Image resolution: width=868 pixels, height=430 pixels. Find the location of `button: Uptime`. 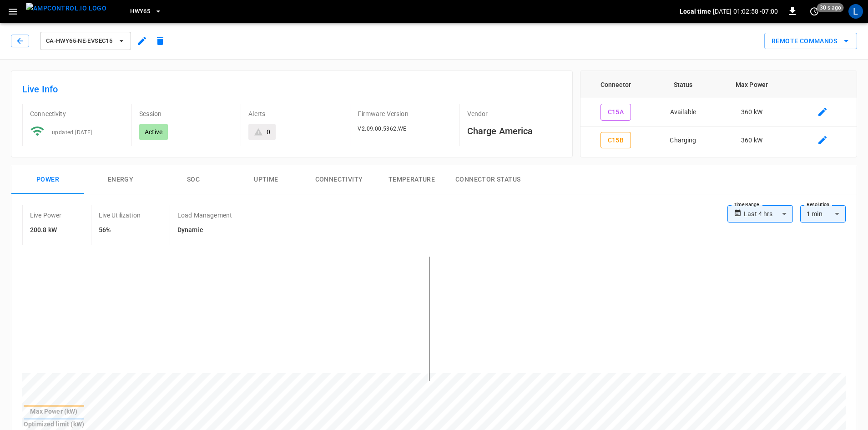

button: Uptime is located at coordinates (266, 179).